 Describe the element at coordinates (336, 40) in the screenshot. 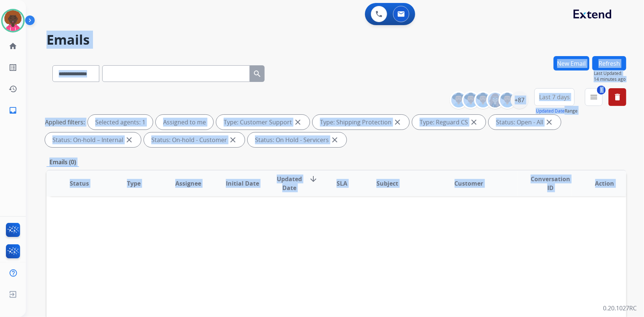

I see `h2: Emails` at that location.